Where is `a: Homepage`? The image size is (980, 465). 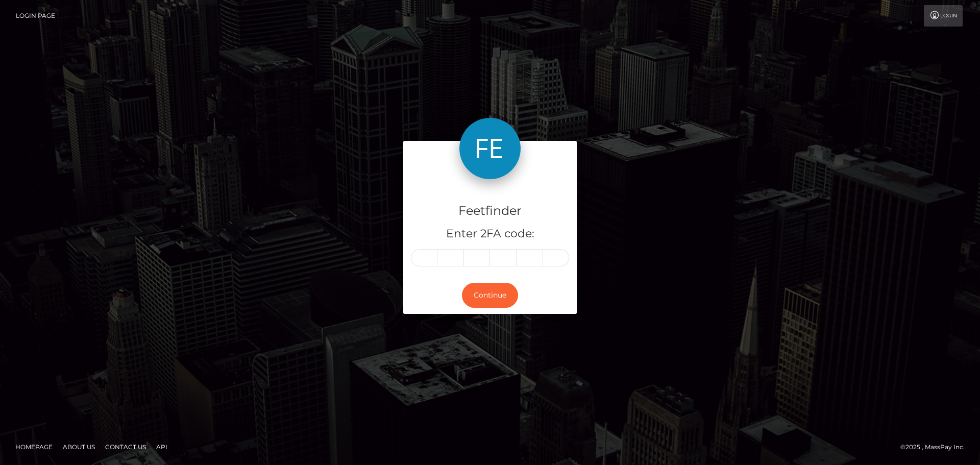 a: Homepage is located at coordinates (34, 446).